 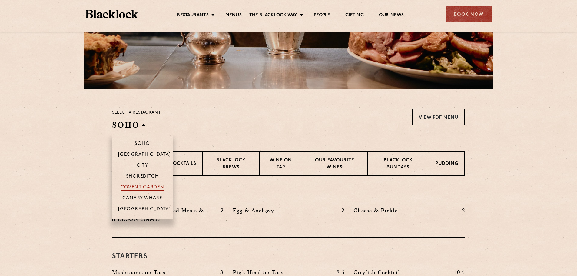 I want to click on a: The Blacklock Way, so click(x=273, y=16).